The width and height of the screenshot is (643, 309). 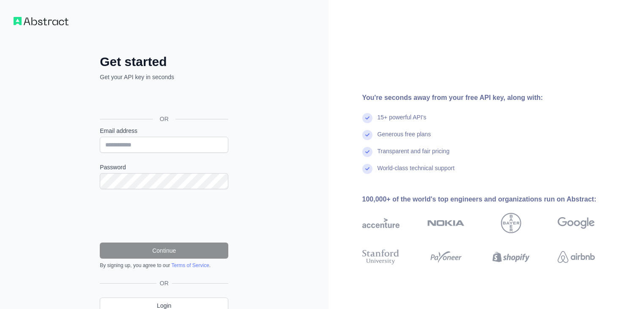 I want to click on div: You're seconds away from your free API key, along with:, so click(x=492, y=98).